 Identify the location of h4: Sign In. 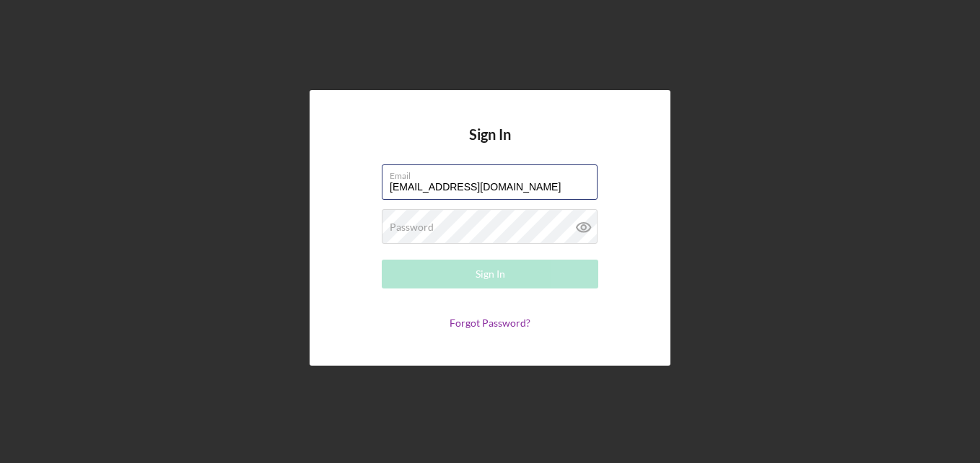
(490, 145).